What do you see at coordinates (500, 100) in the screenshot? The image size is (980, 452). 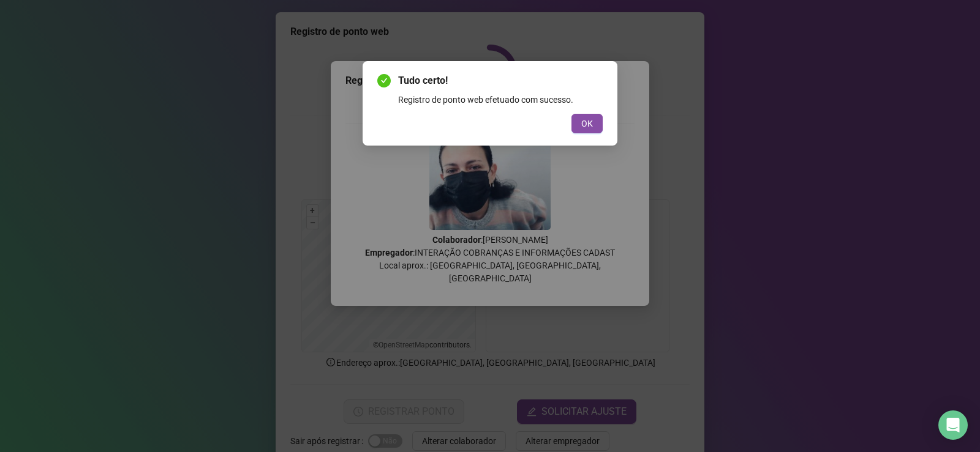 I see `div: Registro de ponto web efetuado com sucesso.` at bounding box center [500, 100].